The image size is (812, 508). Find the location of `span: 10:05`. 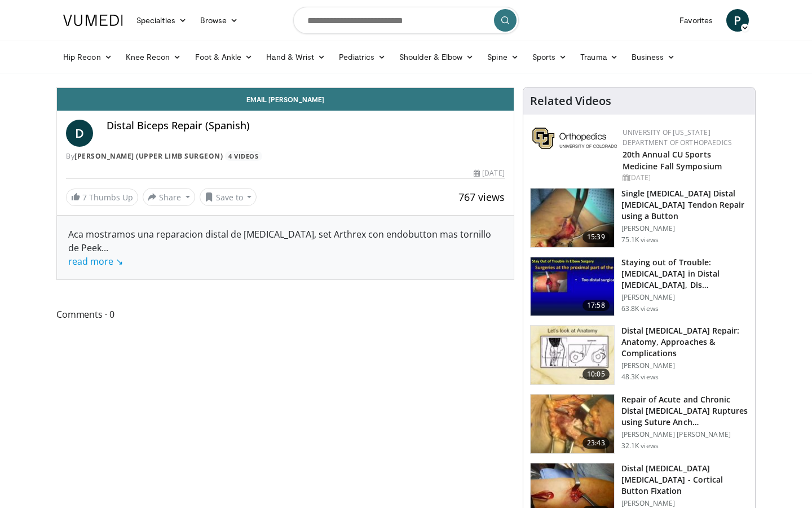

span: 10:05 is located at coordinates (596, 374).